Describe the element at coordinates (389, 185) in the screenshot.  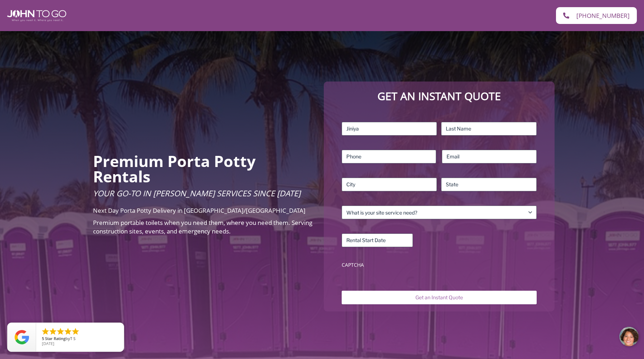
I see `input: City` at that location.